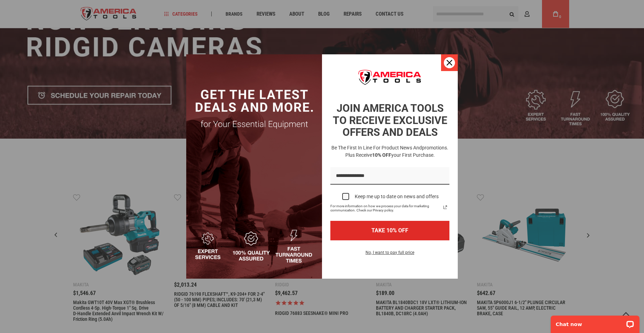 This screenshot has width=644, height=333. Describe the element at coordinates (44, 13) in the screenshot. I see `p: Chat now` at that location.